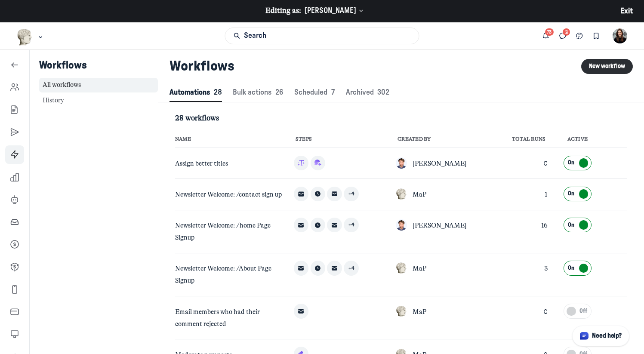 This screenshot has height=354, width=644. What do you see at coordinates (414, 139) in the screenshot?
I see `span: Created by` at bounding box center [414, 139].